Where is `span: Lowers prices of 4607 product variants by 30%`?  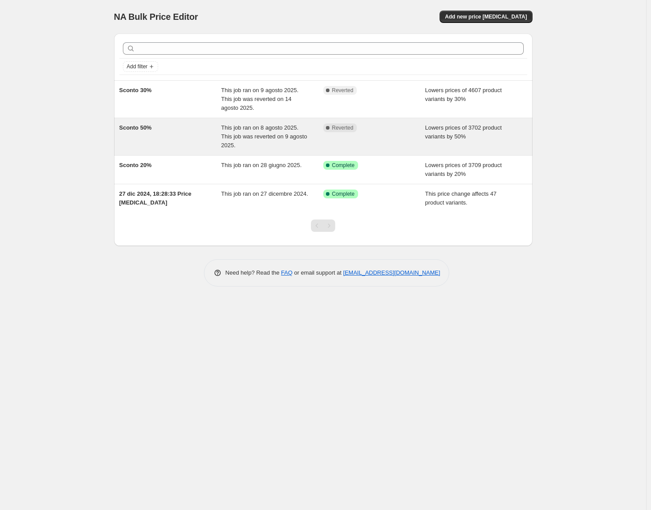 span: Lowers prices of 4607 product variants by 30% is located at coordinates (464, 94).